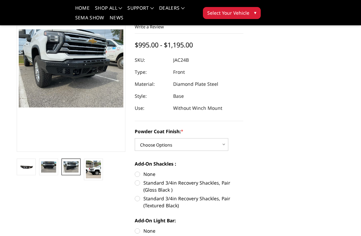  What do you see at coordinates (151, 96) in the screenshot?
I see `dt: Style:` at bounding box center [151, 96].